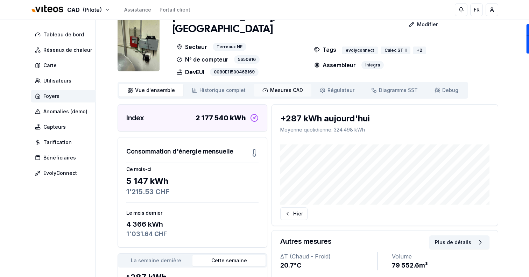 The width and height of the screenshot is (529, 277). What do you see at coordinates (51, 96) in the screenshot?
I see `span: Foyers` at bounding box center [51, 96].